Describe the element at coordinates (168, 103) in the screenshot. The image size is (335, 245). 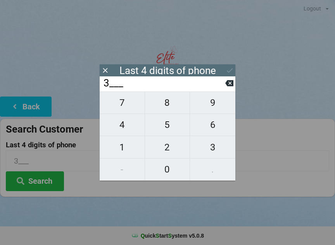
I see `span: 8` at that location.